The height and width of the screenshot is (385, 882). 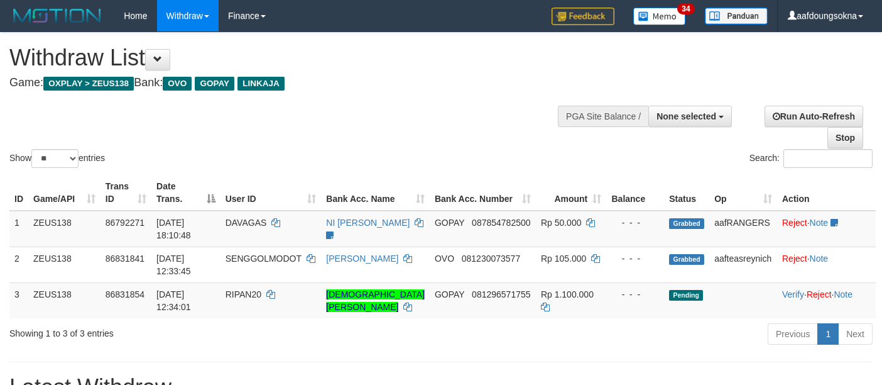 I want to click on span: 34, so click(x=686, y=9).